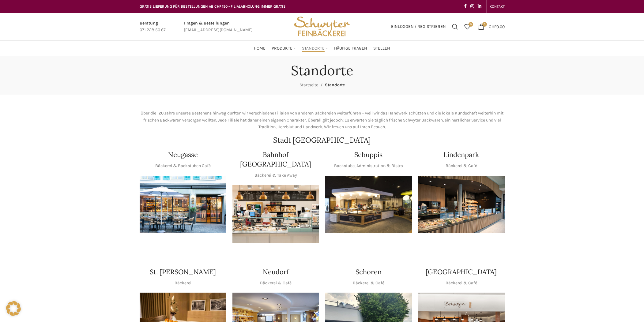 This screenshot has width=644, height=322. What do you see at coordinates (322, 120) in the screenshot?
I see `p: Über die 120 Jahre unseres Bestehens hinweg durften wir verschiedene Filialen von anderen Bäckere...` at bounding box center [322, 120].